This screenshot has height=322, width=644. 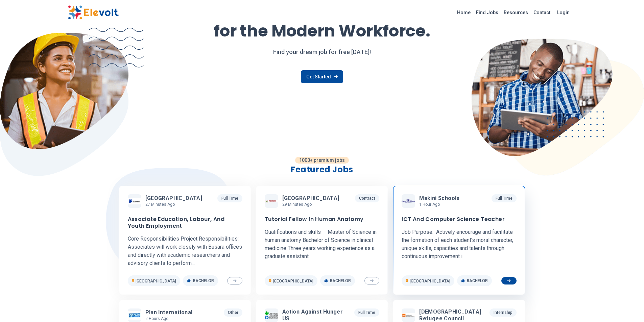 I want to click on p: Contract, so click(x=367, y=199).